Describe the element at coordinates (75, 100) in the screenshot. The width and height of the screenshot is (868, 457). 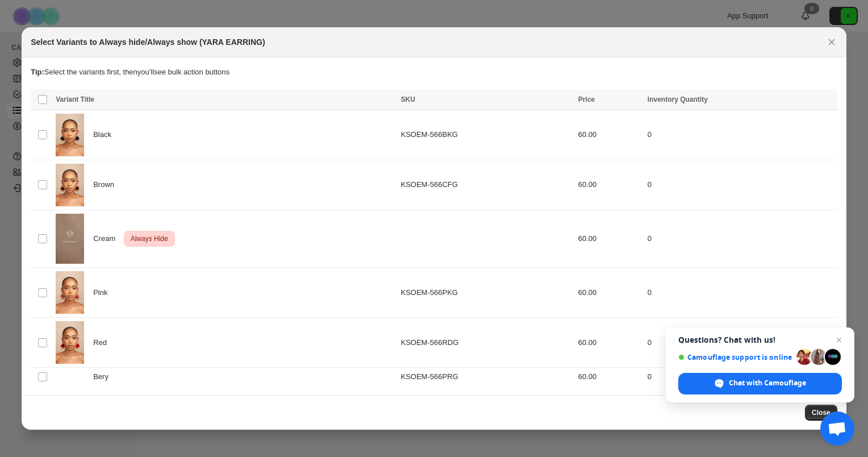
I see `span: Variant Title` at that location.